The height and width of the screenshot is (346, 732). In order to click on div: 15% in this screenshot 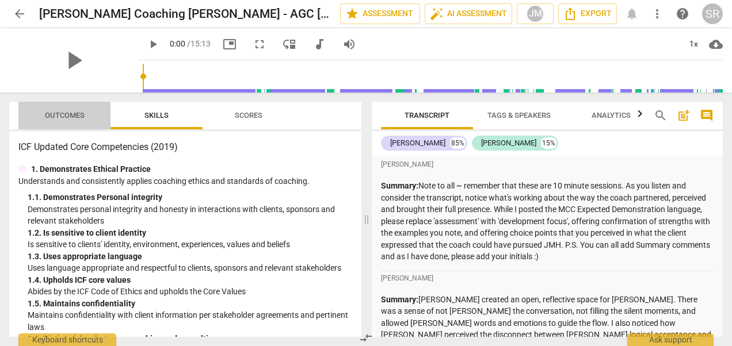, I will do `click(548, 143)`.